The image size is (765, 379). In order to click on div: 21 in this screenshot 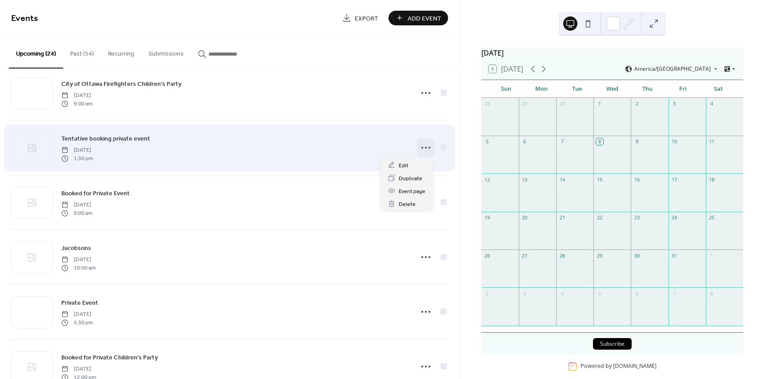, I will do `click(562, 217)`.